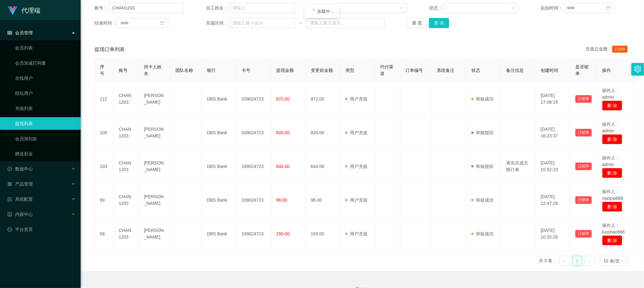  What do you see at coordinates (46, 48) in the screenshot?
I see `a: 会员列表` at bounding box center [46, 48].